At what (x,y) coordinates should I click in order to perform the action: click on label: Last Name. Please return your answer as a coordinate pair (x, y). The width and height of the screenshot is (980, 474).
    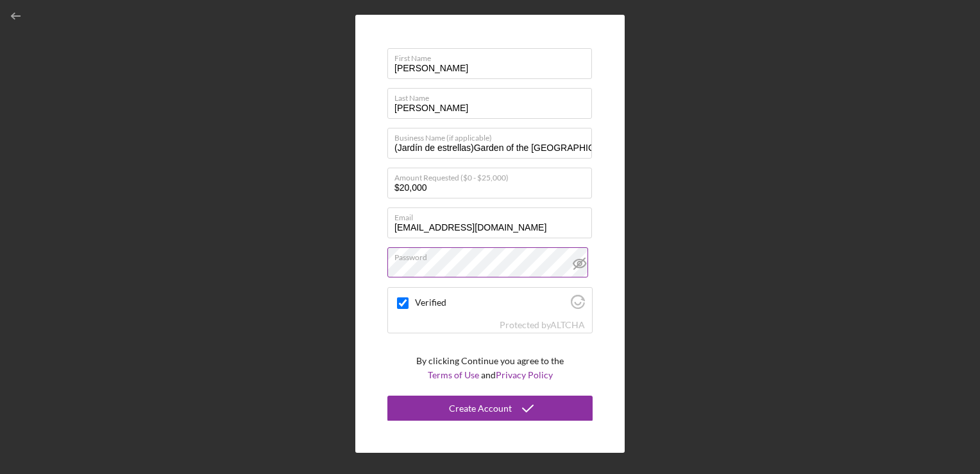
    Looking at the image, I should click on (493, 95).